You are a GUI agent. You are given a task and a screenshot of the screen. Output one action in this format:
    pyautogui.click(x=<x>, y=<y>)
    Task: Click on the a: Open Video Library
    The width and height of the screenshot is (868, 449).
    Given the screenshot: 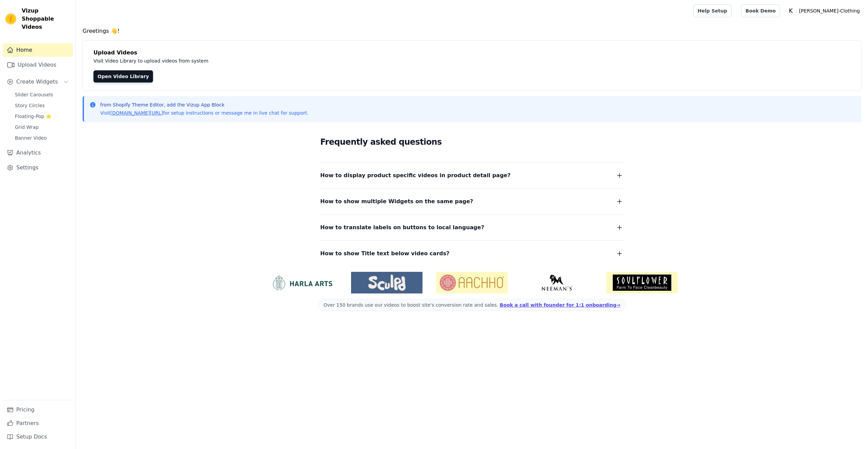 What is the action you would take?
    pyautogui.click(x=123, y=76)
    